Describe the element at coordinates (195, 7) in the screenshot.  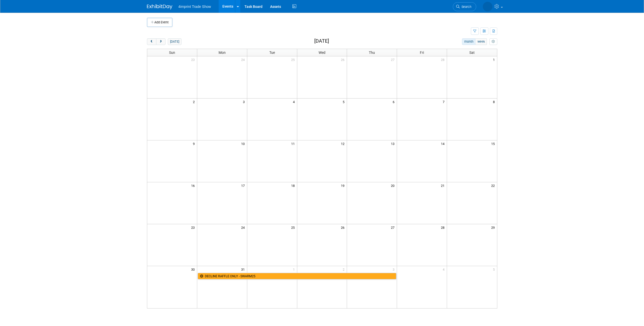
I see `span: 4imprint Trade Show` at that location.